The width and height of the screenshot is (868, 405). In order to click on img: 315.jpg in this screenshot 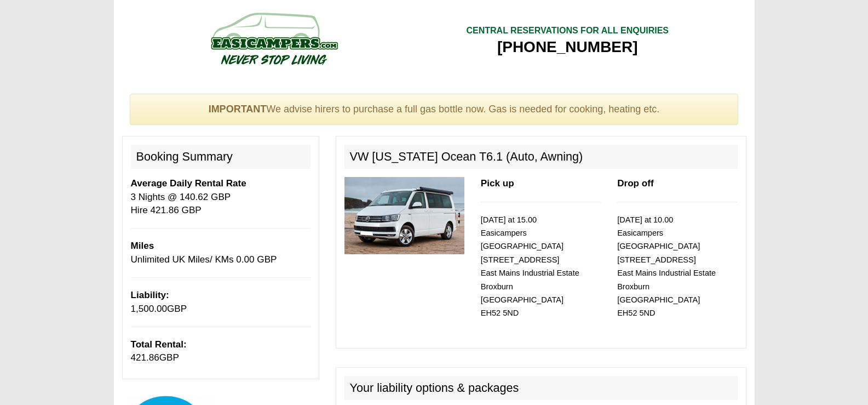, I will do `click(404, 215)`.